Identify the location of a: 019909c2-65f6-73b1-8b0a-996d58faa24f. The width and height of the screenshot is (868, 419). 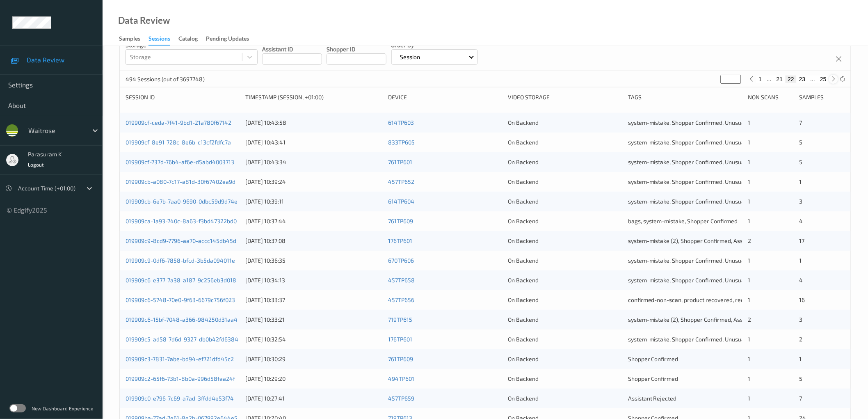
(180, 378).